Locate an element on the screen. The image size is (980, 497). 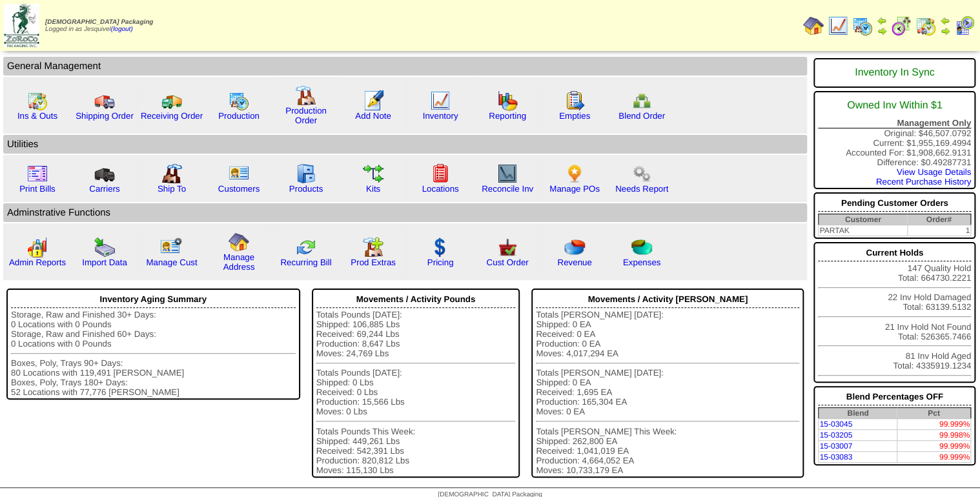
a: Reporting is located at coordinates (507, 116).